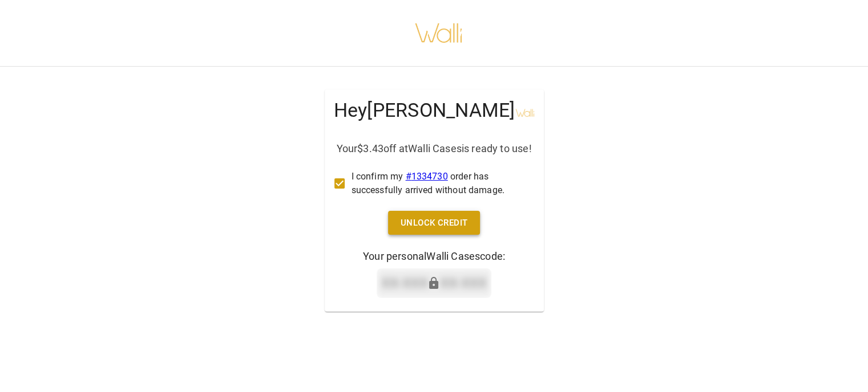  Describe the element at coordinates (525, 113) in the screenshot. I see `div: Walli Cases` at that location.